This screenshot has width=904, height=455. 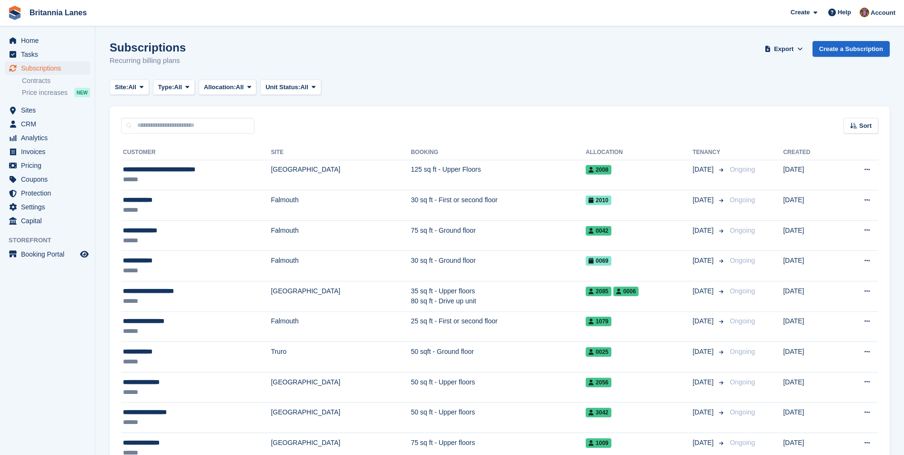 I want to click on span: 0025, so click(x=598, y=352).